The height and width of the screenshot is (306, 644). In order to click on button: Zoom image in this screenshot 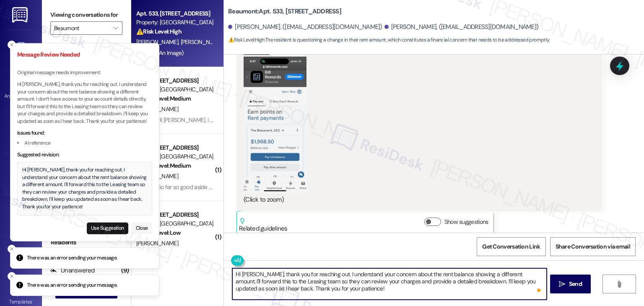, I will do `click(275, 124)`.